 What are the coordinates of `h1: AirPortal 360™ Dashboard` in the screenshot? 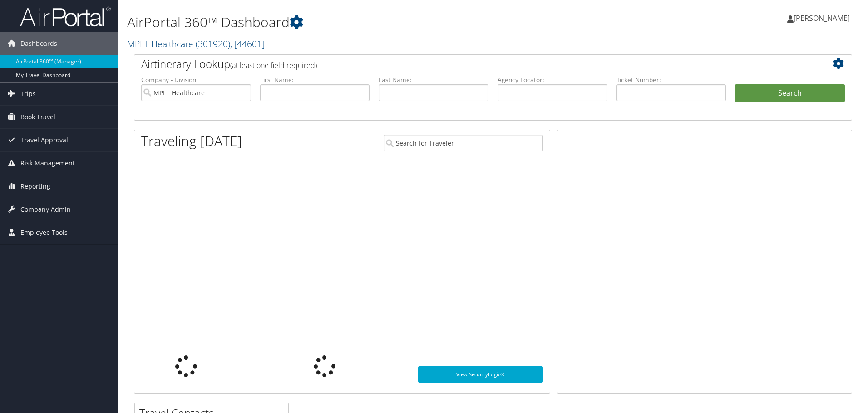 It's located at (371, 22).